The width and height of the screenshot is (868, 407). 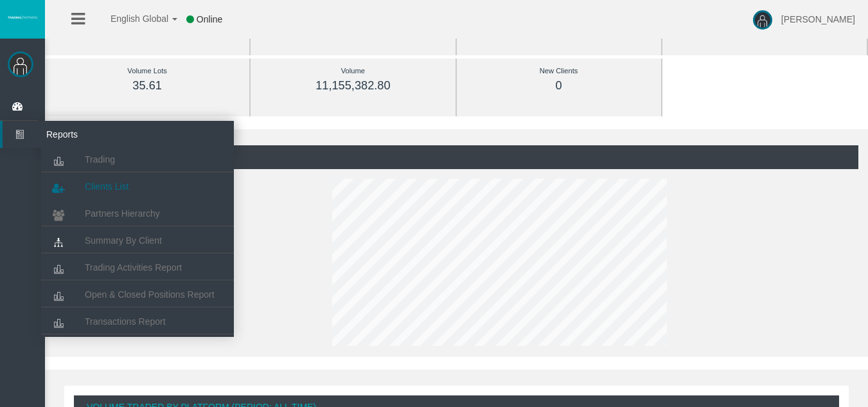 What do you see at coordinates (118, 134) in the screenshot?
I see `a: Reports` at bounding box center [118, 134].